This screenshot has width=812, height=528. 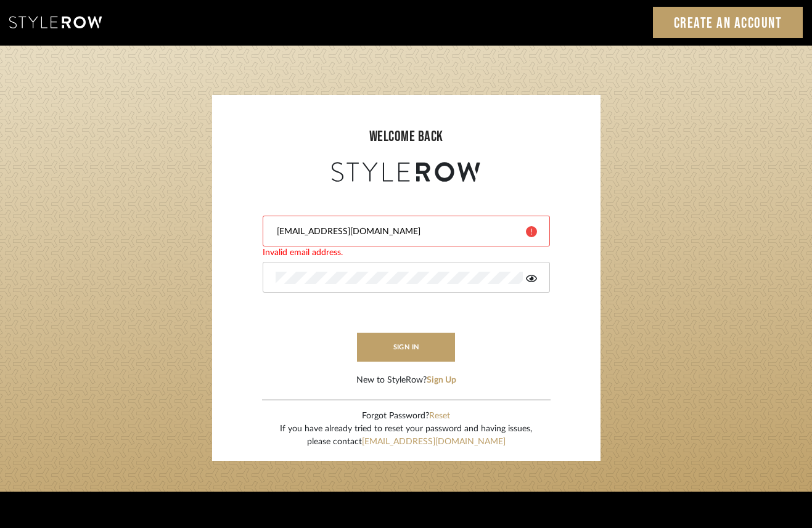 What do you see at coordinates (442, 381) in the screenshot?
I see `button: Sign Up` at bounding box center [442, 381].